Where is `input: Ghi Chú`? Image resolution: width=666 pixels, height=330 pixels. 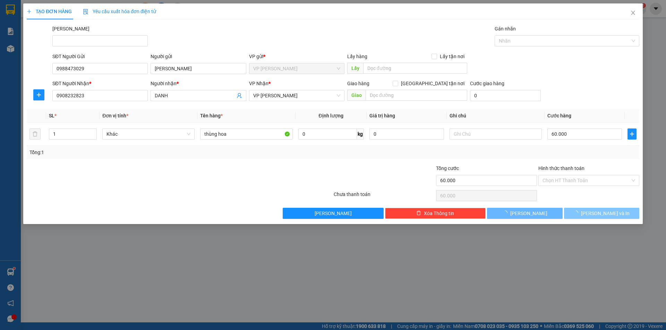 input: Ghi Chú is located at coordinates (495, 134).